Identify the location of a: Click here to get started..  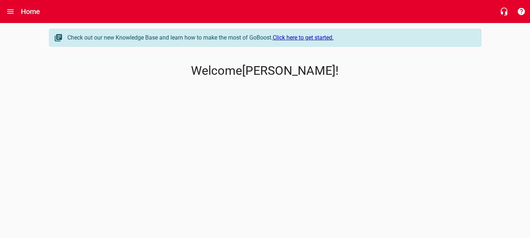
(303, 37).